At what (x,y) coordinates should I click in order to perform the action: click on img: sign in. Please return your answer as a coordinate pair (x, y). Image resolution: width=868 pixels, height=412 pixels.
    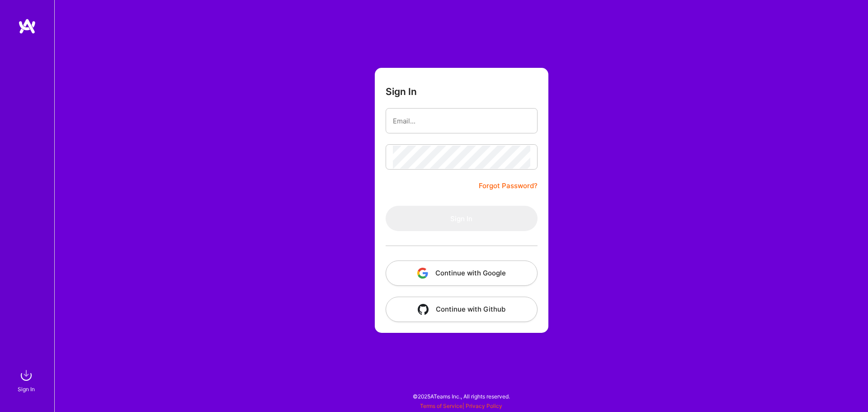
    Looking at the image, I should click on (26, 375).